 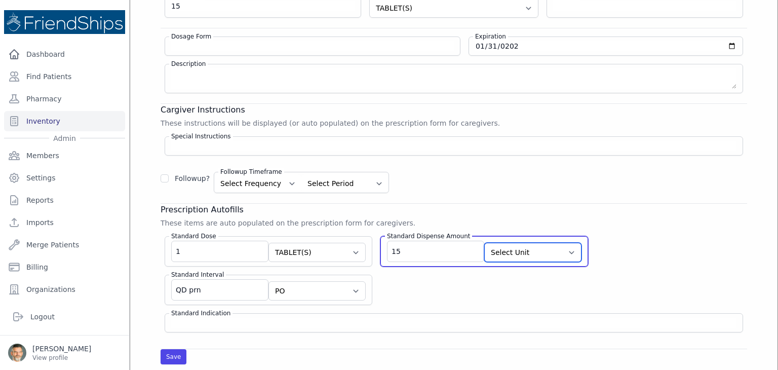 I want to click on span: Admin, so click(x=64, y=138).